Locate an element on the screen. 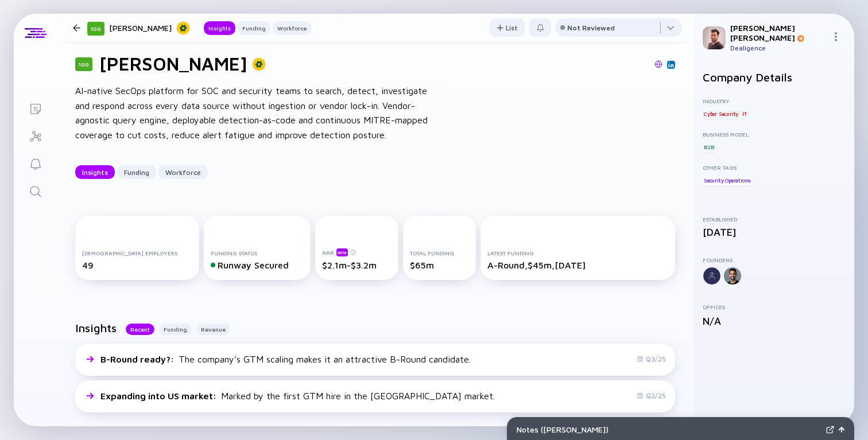 The height and width of the screenshot is (440, 868). div: Total Funding is located at coordinates (439, 253).